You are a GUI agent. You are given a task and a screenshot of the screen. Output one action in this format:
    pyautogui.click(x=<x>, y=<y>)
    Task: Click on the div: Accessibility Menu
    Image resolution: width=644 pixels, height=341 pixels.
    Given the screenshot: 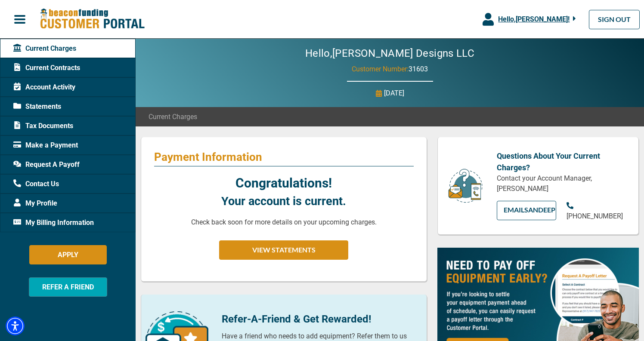 What is the action you would take?
    pyautogui.click(x=15, y=326)
    